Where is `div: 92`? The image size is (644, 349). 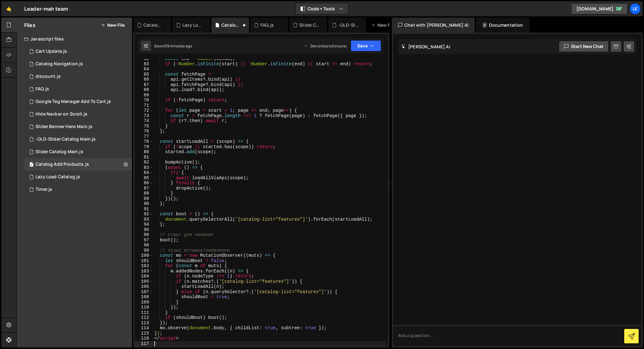
div: 92 is located at coordinates (144, 214).